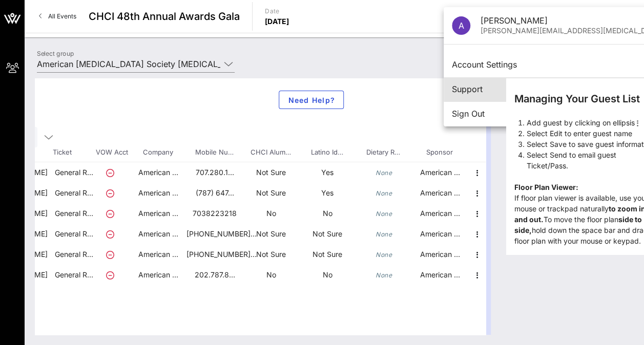 The image size is (644, 345). Describe the element at coordinates (164, 16) in the screenshot. I see `span: CHCI 48th Annual Awards Gala` at that location.